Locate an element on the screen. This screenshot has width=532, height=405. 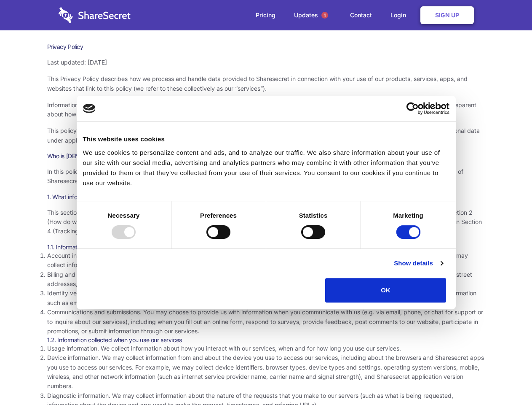
a: Show details is located at coordinates (418, 263).